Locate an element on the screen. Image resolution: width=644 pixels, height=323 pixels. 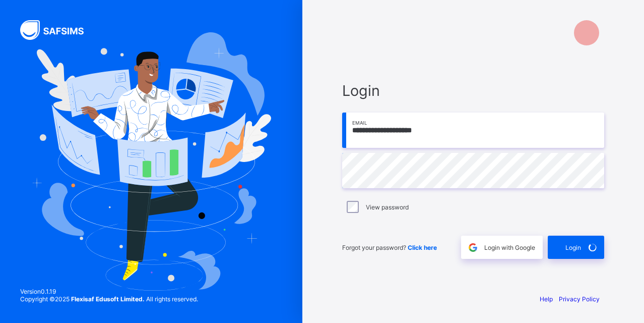
span: Forgot your password? is located at coordinates (389, 247).